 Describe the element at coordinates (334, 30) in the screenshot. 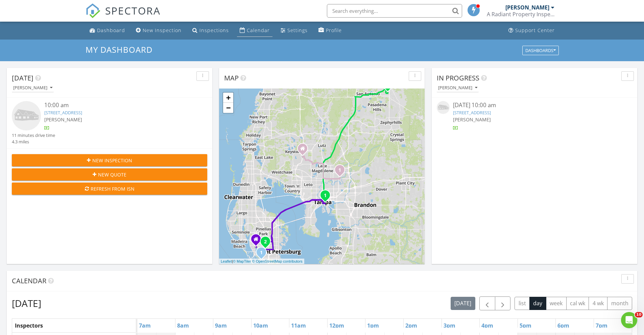

I see `div: Profile` at that location.